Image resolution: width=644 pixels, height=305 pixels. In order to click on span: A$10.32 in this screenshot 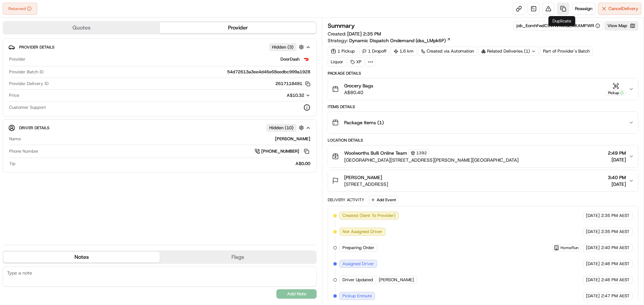, I will do `click(296, 95)`.